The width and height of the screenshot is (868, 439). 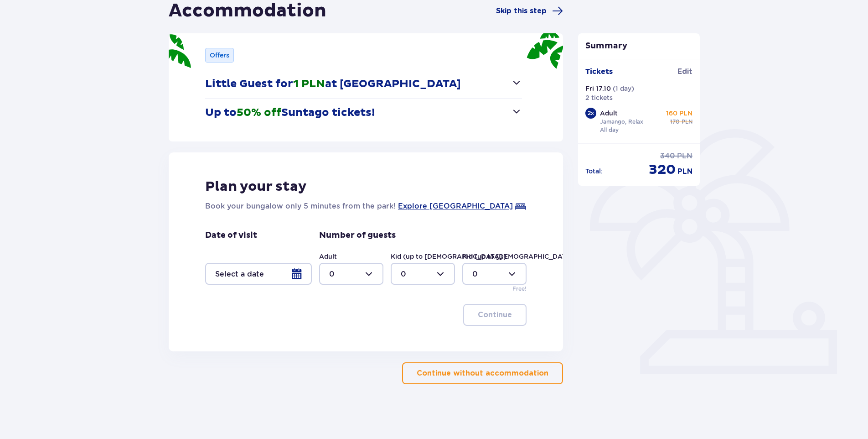 What do you see at coordinates (598, 88) in the screenshot?
I see `p: Fri 17.10` at bounding box center [598, 88].